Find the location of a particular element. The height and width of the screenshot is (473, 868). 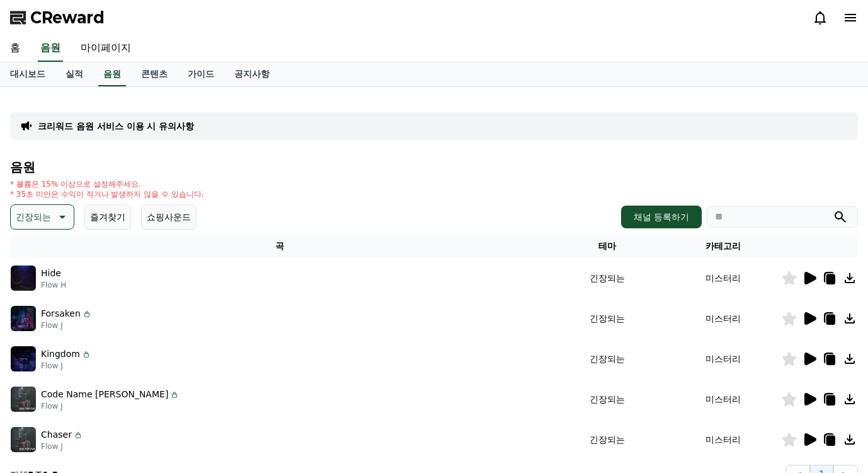

span: CReward is located at coordinates (67, 18).